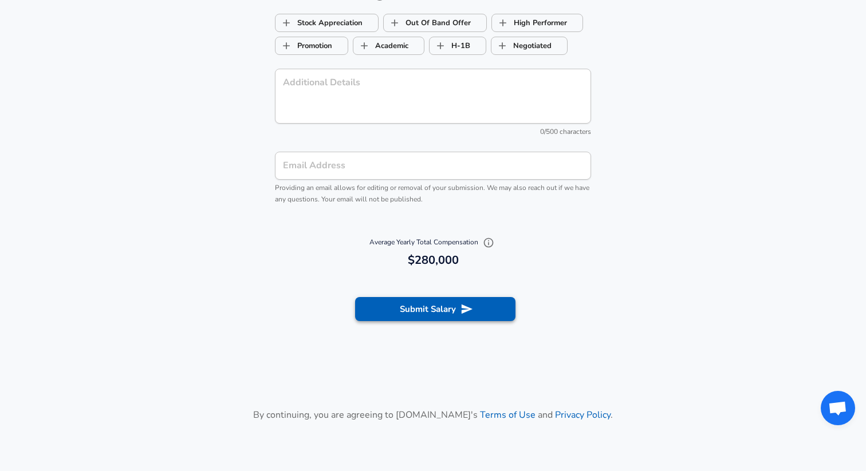 The image size is (866, 471). I want to click on div: 0/500 characters, so click(433, 132).